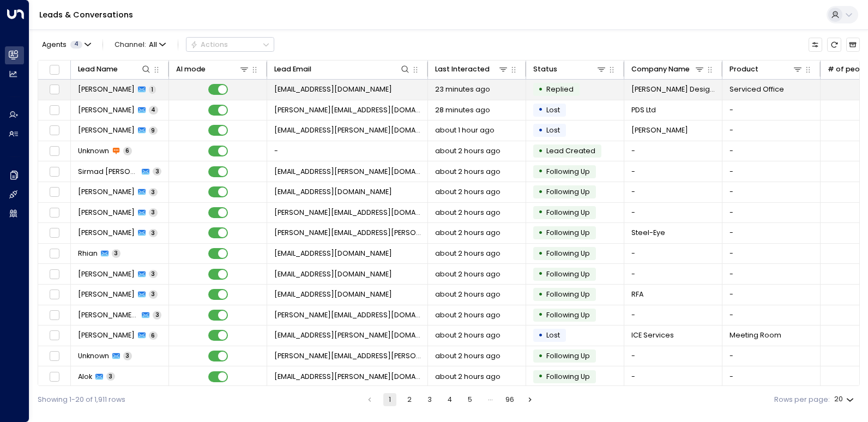  What do you see at coordinates (643, 110) in the screenshot?
I see `span: PDS Ltd` at bounding box center [643, 110].